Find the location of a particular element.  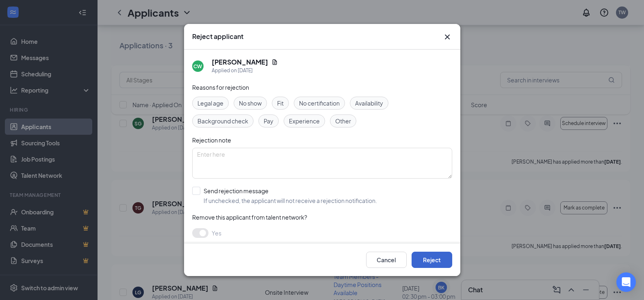

span: No show is located at coordinates (250, 103).